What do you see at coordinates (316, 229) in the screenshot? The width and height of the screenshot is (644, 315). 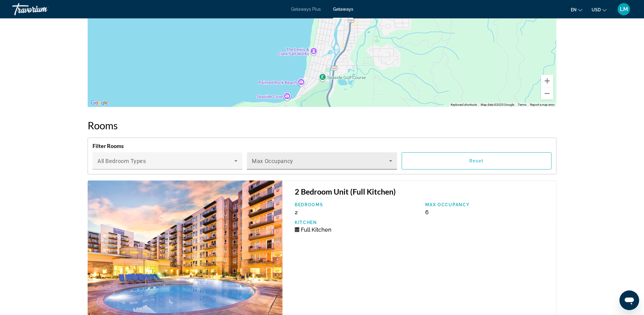 I see `span: Full Kitchen` at bounding box center [316, 229].